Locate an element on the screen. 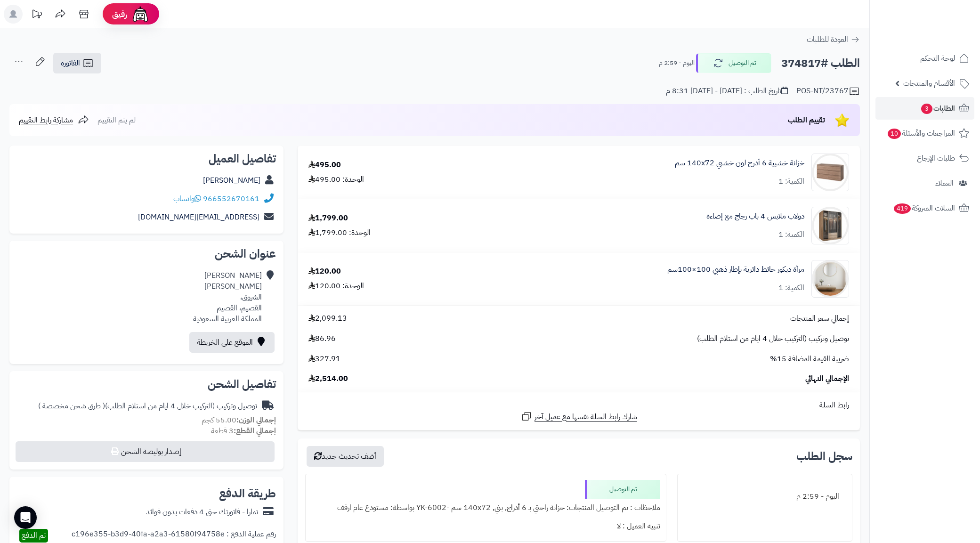 The width and height of the screenshot is (980, 543). a: الفاتورة is located at coordinates (77, 63).